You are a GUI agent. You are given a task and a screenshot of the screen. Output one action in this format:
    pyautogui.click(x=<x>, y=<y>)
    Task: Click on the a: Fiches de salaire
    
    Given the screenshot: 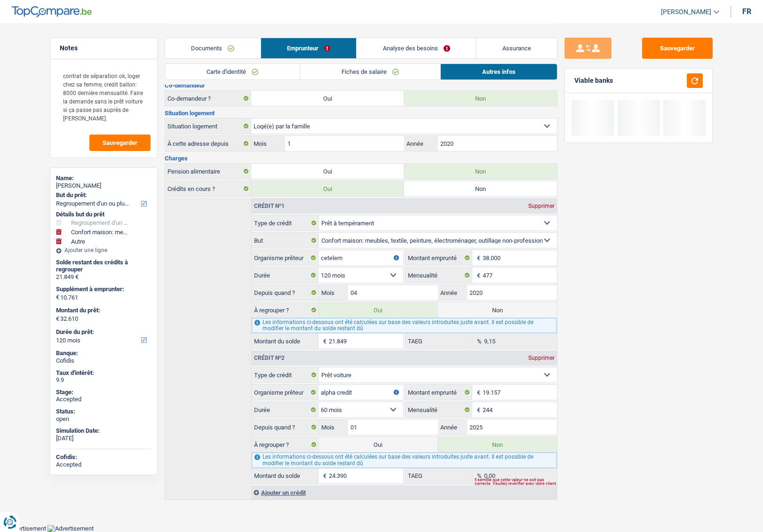 What is the action you would take?
    pyautogui.click(x=370, y=71)
    